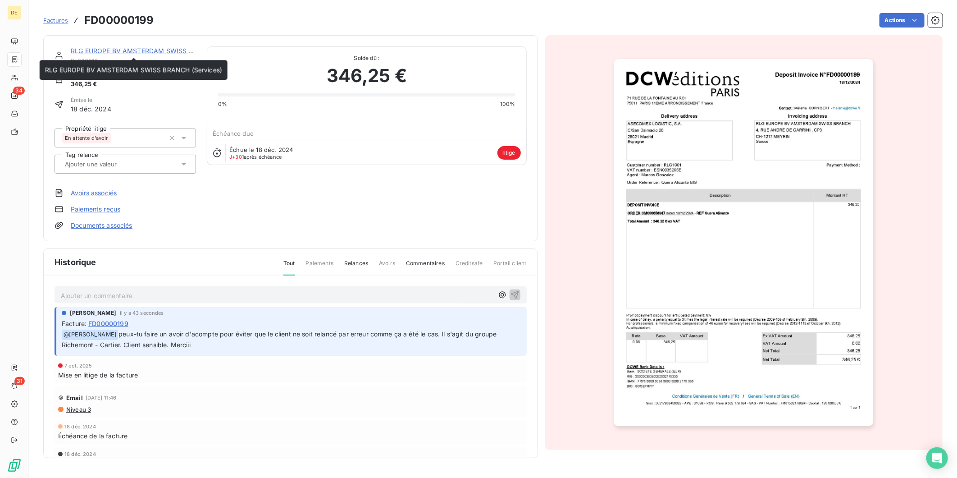  What do you see at coordinates (289, 267) in the screenshot?
I see `span: Tout` at bounding box center [289, 267].